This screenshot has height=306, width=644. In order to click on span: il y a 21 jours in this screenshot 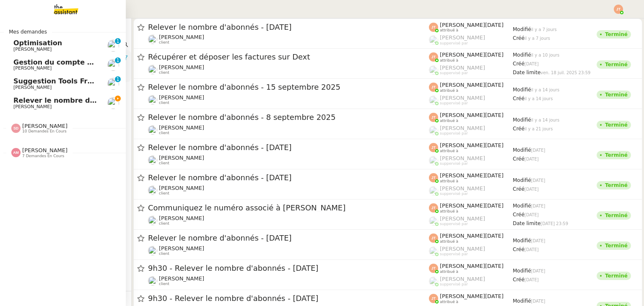, I will do `click(539, 129)`.